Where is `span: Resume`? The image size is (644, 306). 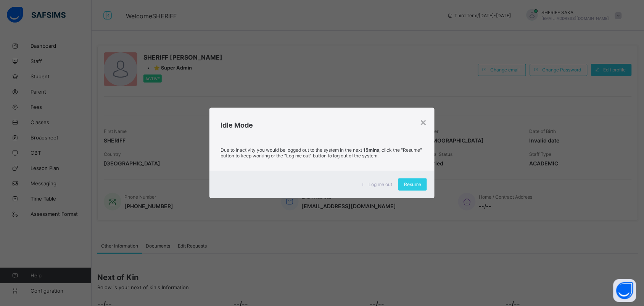 span: Resume is located at coordinates (413, 184).